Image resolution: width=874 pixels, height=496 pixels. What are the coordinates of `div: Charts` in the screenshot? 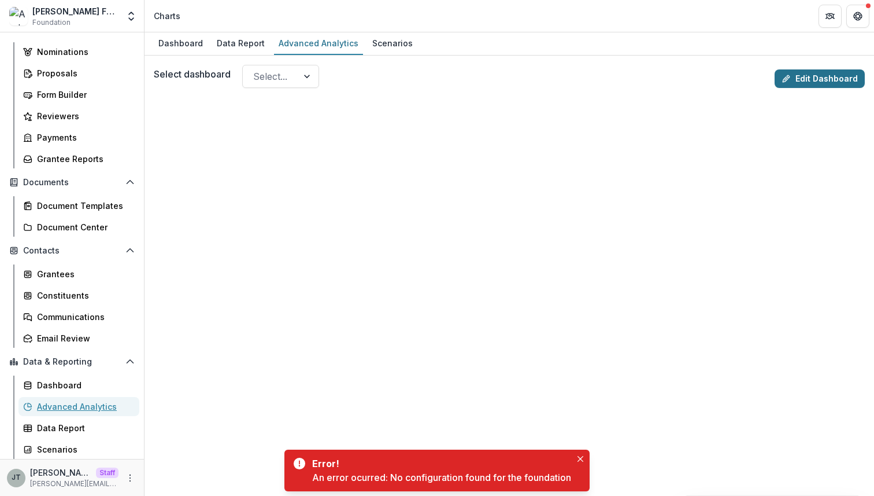 It's located at (167, 16).